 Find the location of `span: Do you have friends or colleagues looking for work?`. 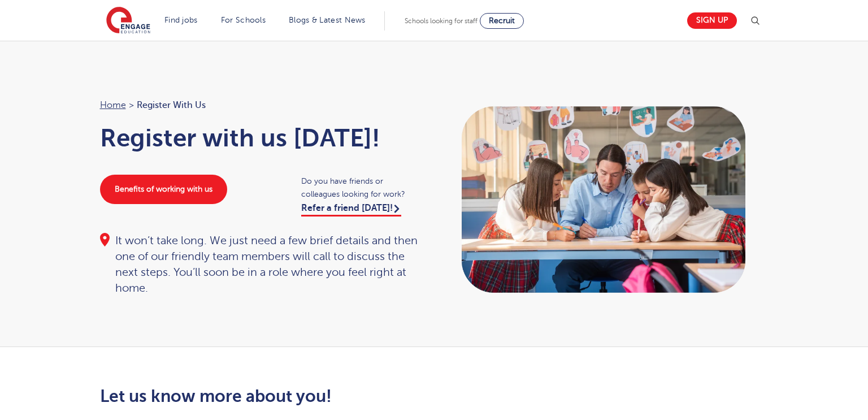

span: Do you have friends or colleagues looking for work? is located at coordinates (362, 188).